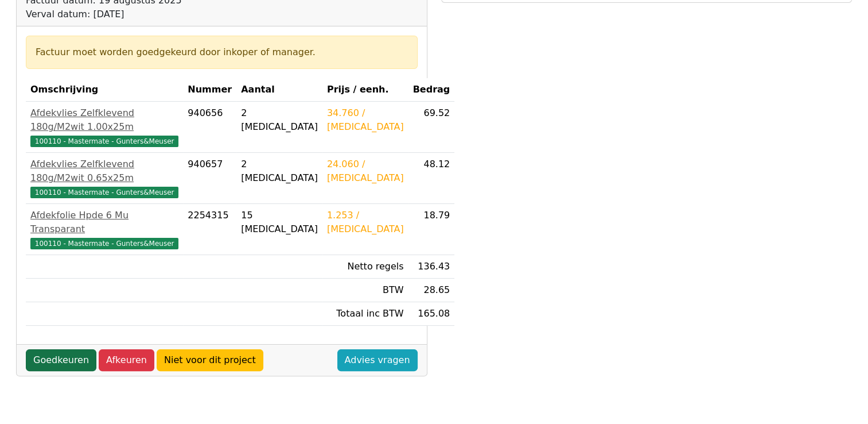  Describe the element at coordinates (365, 266) in the screenshot. I see `td: Netto regels` at that location.